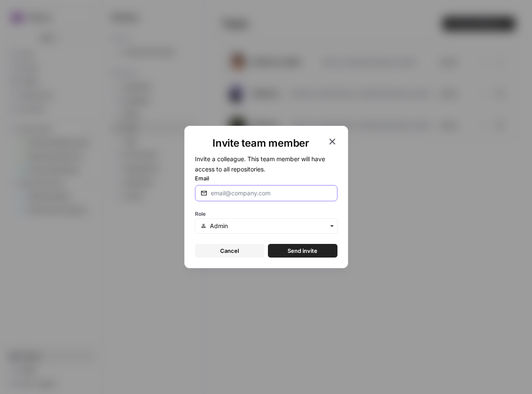 The width and height of the screenshot is (532, 394). I want to click on label: Email, so click(266, 178).